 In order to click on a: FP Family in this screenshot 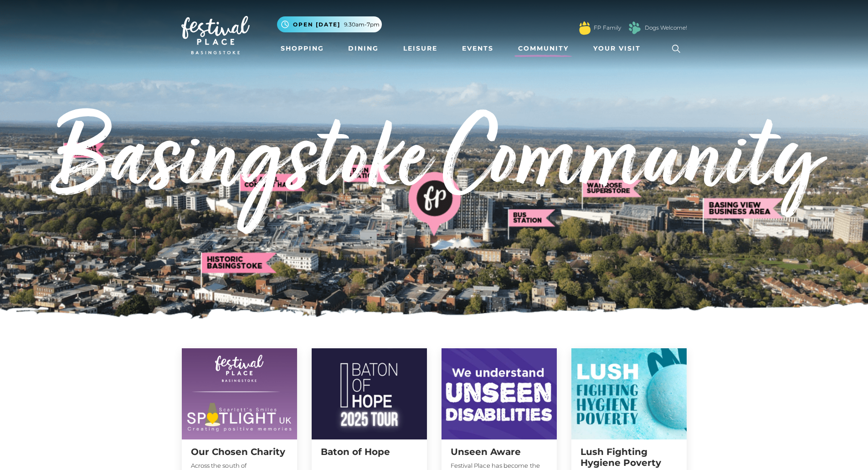, I will do `click(608, 28)`.